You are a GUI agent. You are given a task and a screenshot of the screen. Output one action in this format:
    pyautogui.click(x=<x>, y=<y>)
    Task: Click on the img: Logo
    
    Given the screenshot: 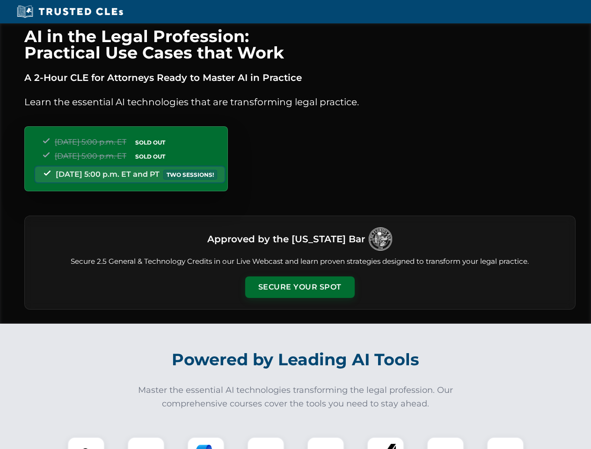 What is the action you would take?
    pyautogui.click(x=381, y=239)
    